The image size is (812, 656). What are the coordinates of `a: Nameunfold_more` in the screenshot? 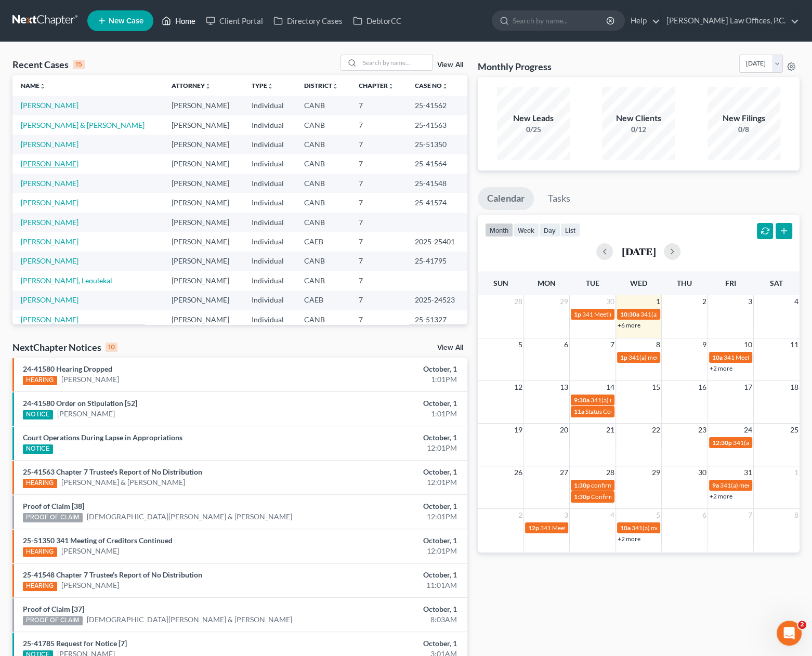 It's located at (34, 85).